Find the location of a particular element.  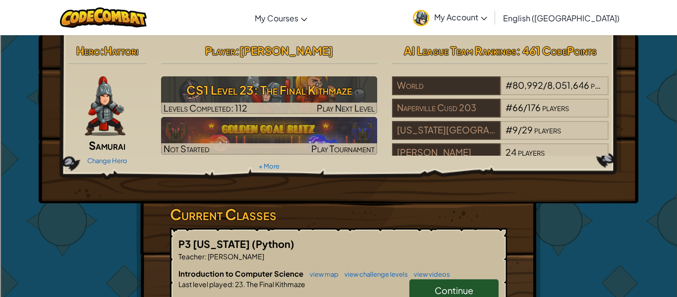

a: My Account is located at coordinates (450, 17).